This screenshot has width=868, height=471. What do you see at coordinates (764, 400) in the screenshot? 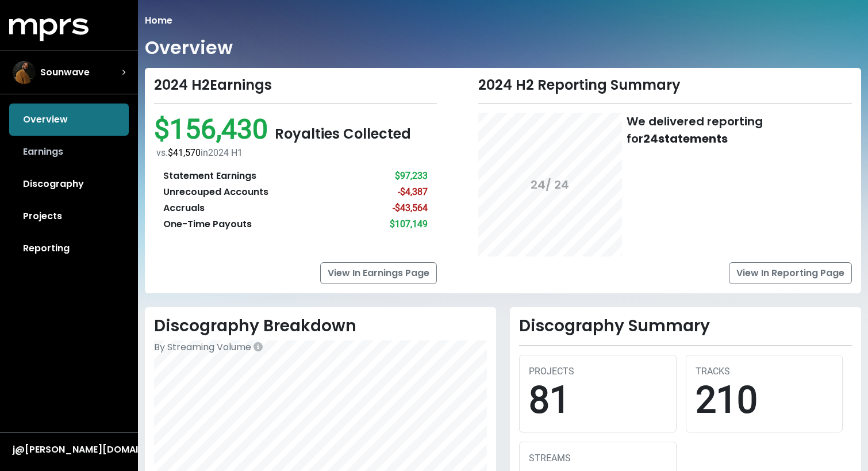
I see `div: 210` at bounding box center [764, 400].